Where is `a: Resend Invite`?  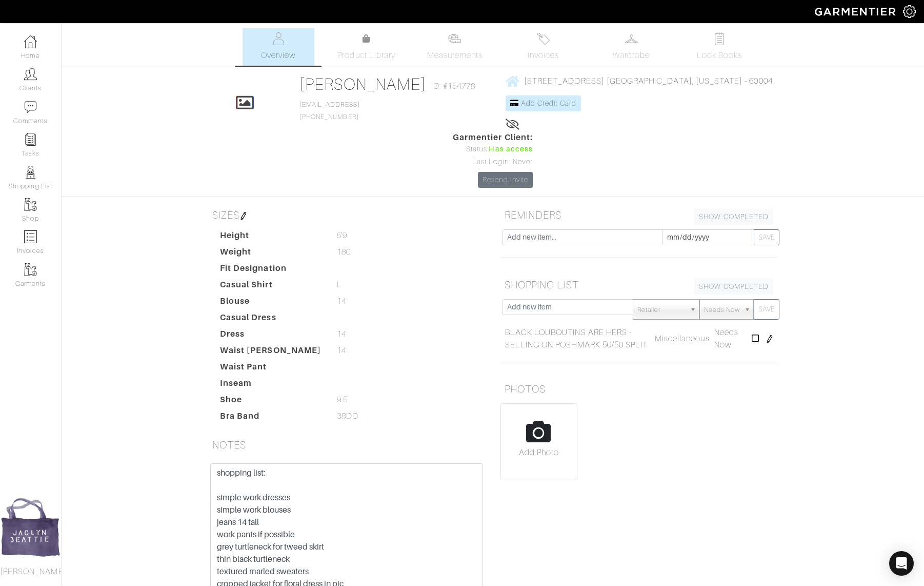 a: Resend Invite is located at coordinates (505, 179).